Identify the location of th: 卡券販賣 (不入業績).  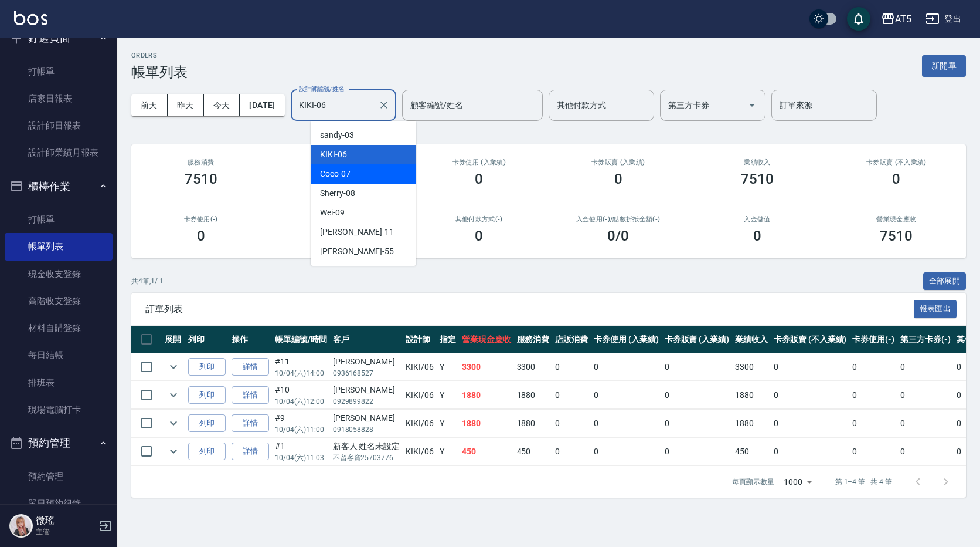
(810, 339).